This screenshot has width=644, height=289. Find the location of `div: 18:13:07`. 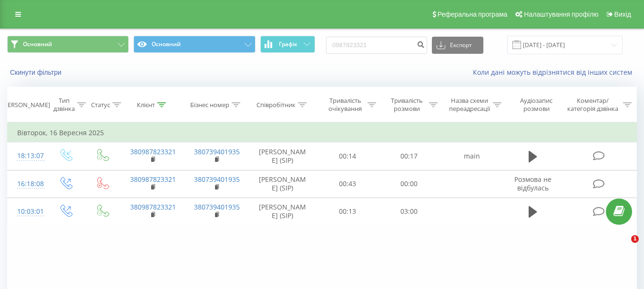

div: 18:13:07 is located at coordinates (27, 156).